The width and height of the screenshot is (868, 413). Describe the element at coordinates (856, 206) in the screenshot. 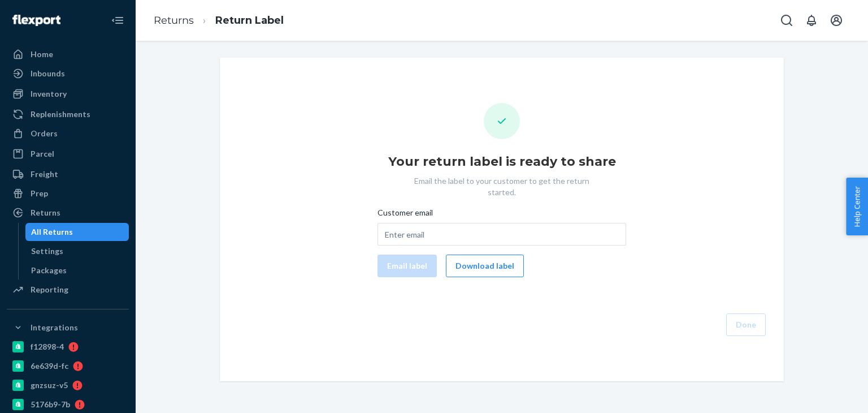

I see `button: Help Center` at that location.